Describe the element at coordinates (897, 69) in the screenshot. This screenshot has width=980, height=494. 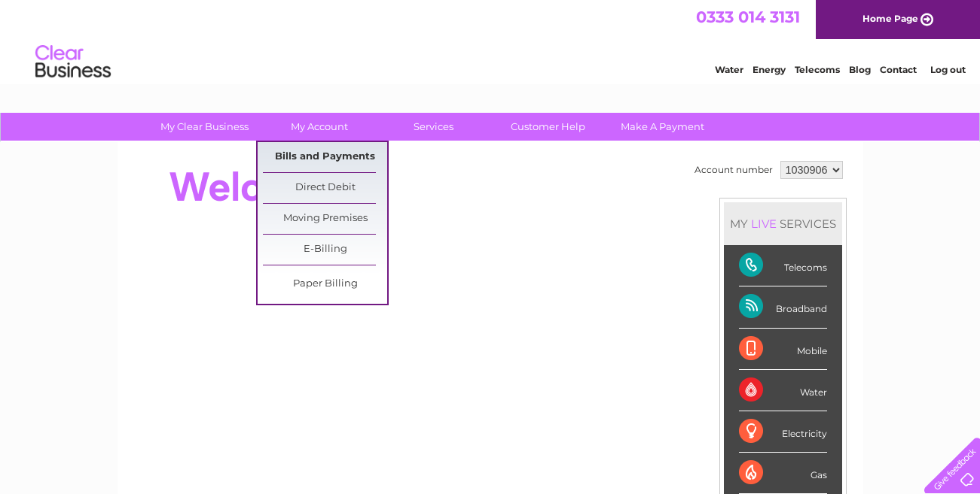
I see `a: Contact` at that location.